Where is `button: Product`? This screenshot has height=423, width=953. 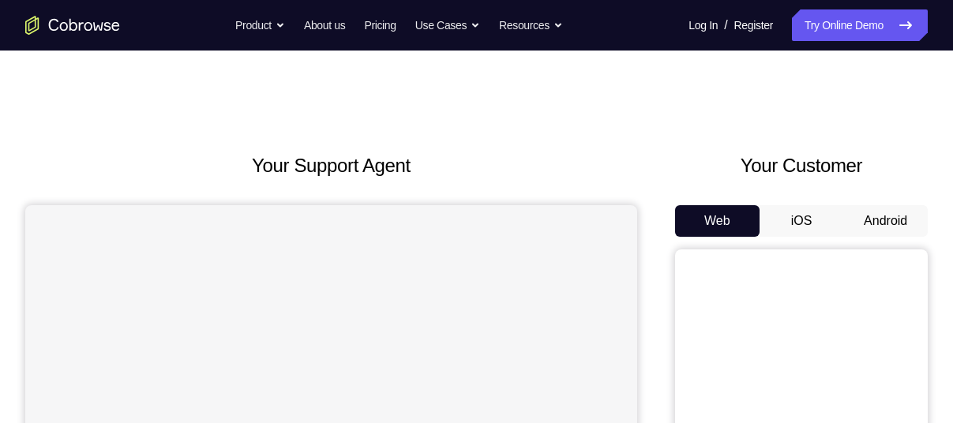
button: Product is located at coordinates (260, 25).